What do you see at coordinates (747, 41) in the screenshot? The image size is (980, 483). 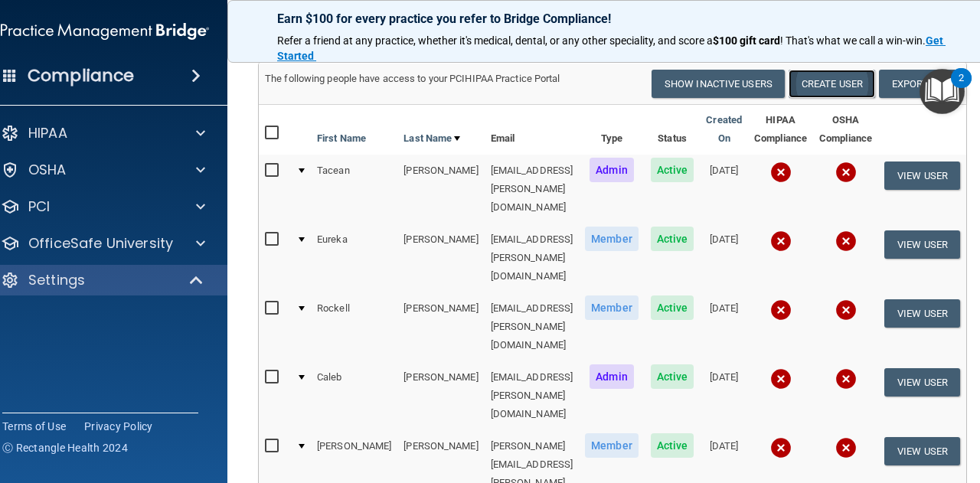 I see `strong: $100 gift card` at bounding box center [747, 41].